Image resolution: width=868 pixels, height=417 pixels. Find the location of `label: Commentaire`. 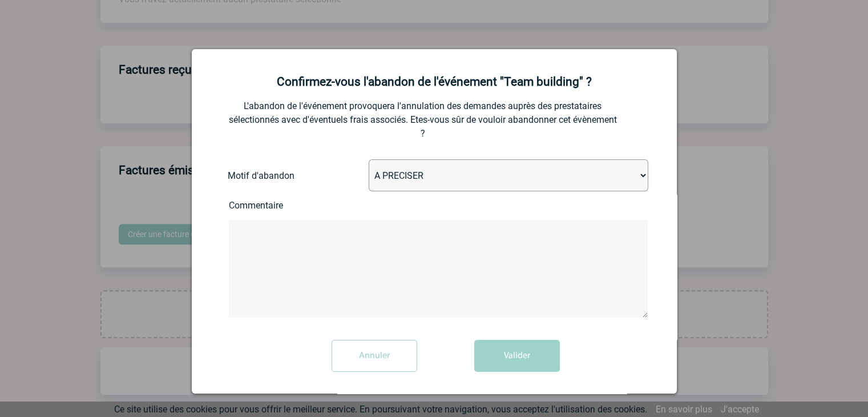

label: Commentaire is located at coordinates (274, 205).